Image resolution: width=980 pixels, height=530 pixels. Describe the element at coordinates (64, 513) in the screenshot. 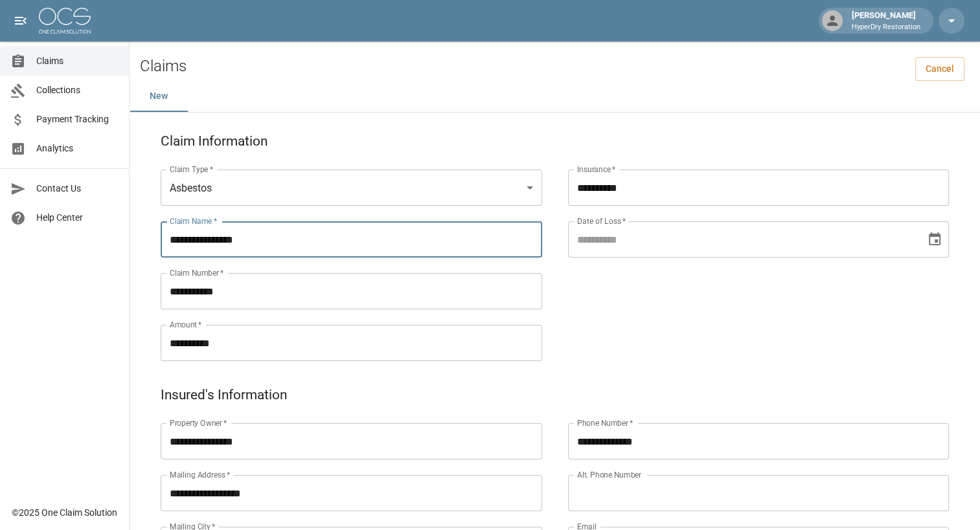

I see `div: © 2025 One Claim Solution` at that location.